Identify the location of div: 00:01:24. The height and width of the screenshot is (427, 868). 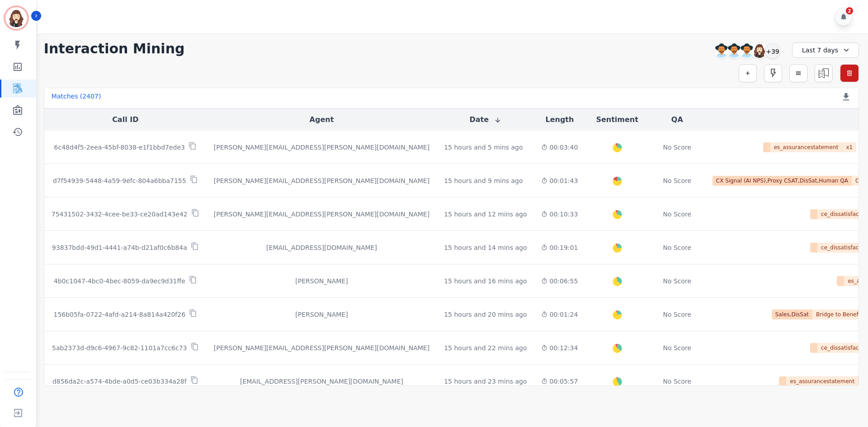
(559, 314).